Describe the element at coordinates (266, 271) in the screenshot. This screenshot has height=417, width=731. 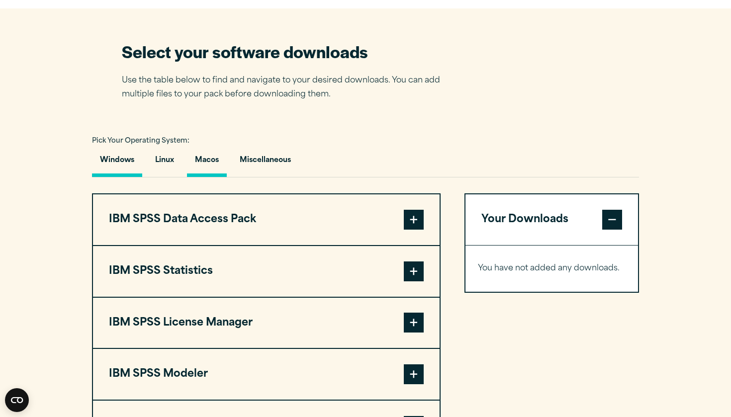
I see `button: IBM SPSS Statistics` at that location.